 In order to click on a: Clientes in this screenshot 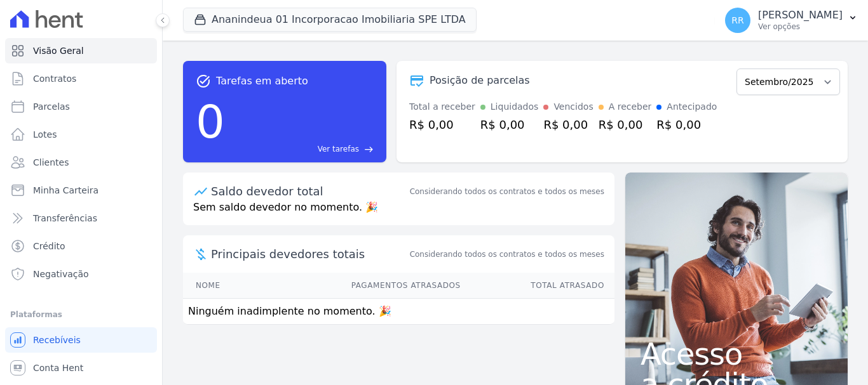, I will do `click(81, 163)`.